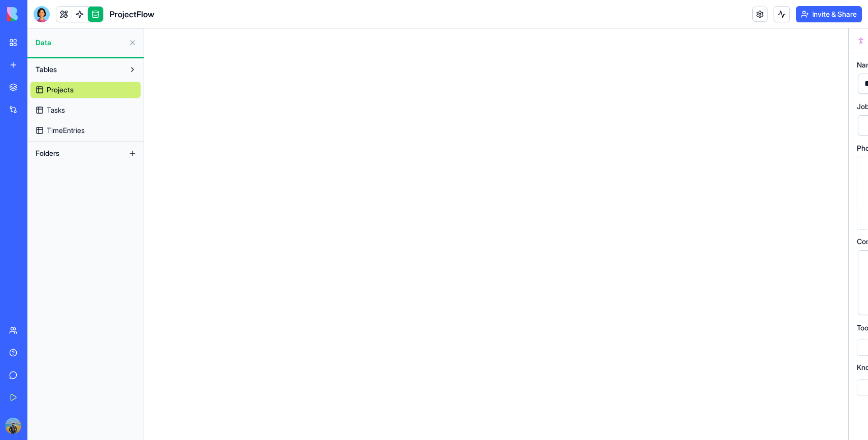 This screenshot has width=868, height=440. Describe the element at coordinates (39, 14) in the screenshot. I see `img: logo` at that location.